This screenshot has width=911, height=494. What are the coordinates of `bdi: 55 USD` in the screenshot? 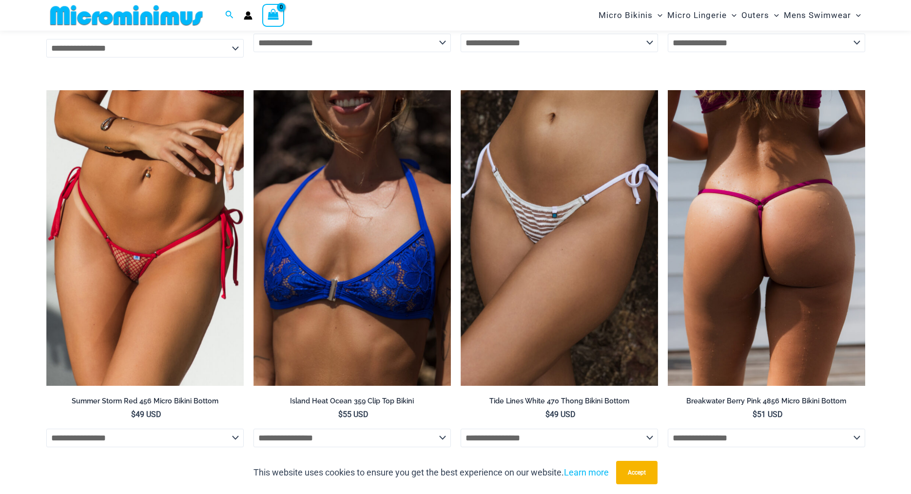 It's located at (353, 414).